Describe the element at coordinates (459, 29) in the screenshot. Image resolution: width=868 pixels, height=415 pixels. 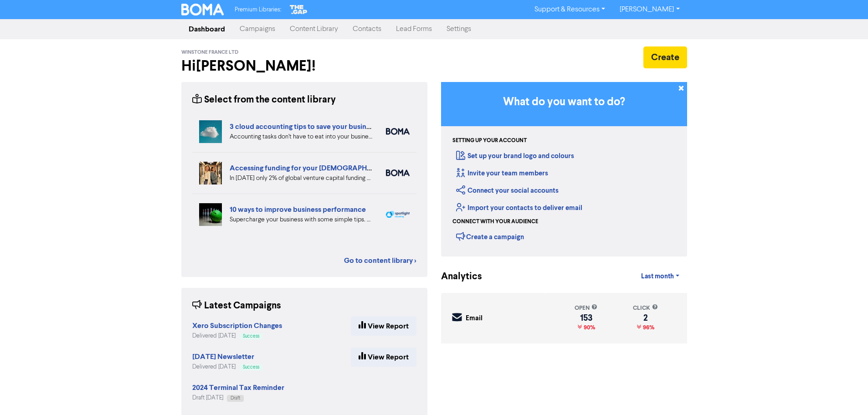
I see `a: Settings` at that location.